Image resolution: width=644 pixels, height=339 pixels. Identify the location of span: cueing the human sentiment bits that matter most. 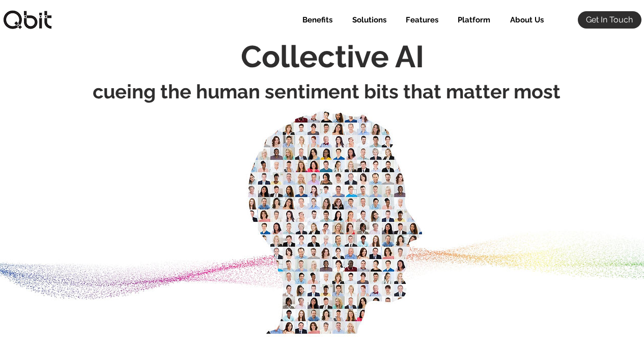
(326, 91).